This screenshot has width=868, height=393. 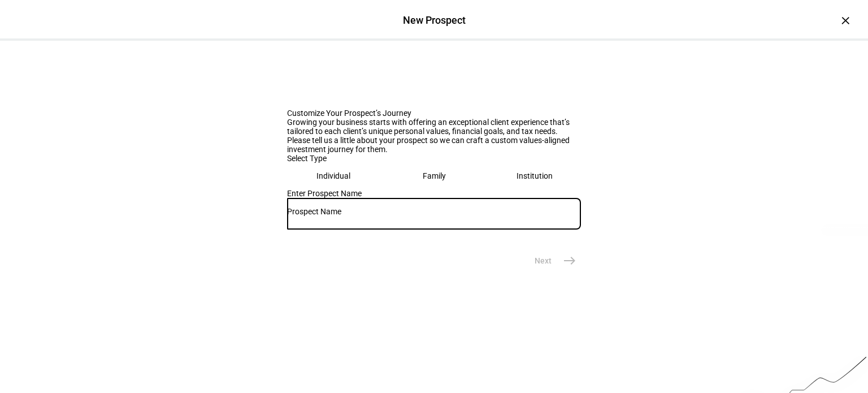 I want to click on div: Enter Prospect Name, so click(x=434, y=193).